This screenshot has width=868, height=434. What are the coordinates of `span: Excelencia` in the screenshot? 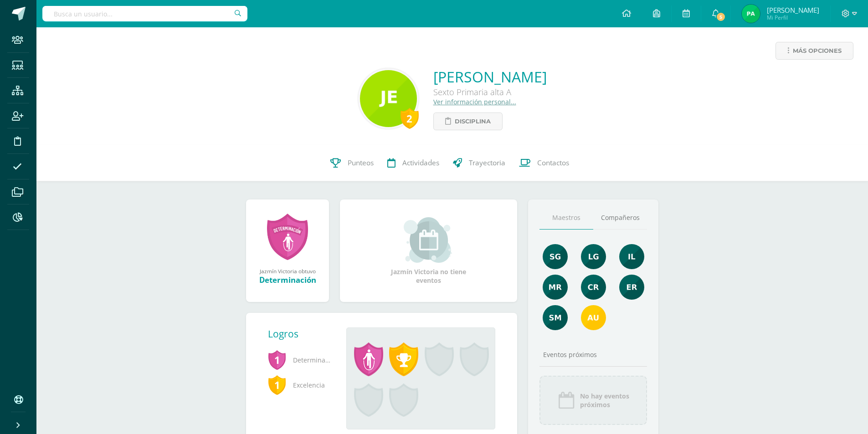 It's located at (300, 384).